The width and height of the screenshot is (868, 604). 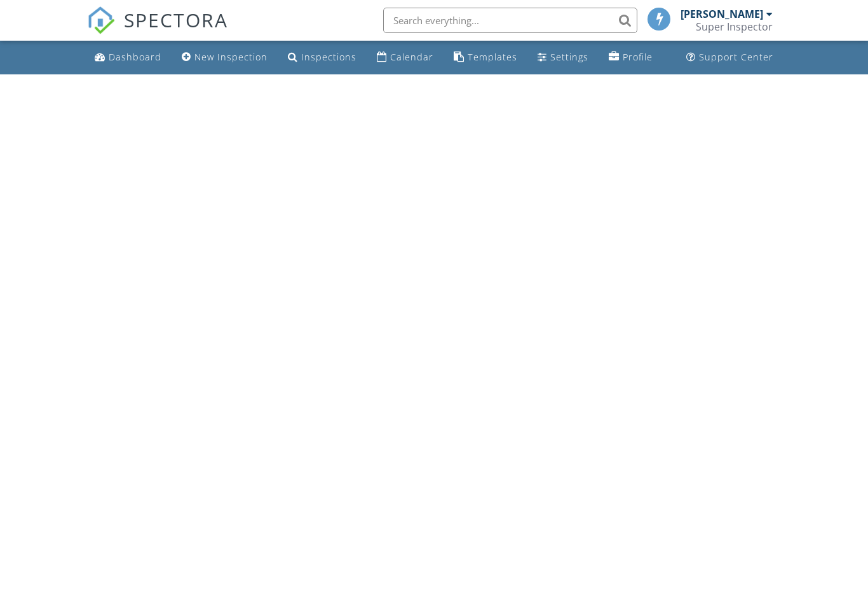 What do you see at coordinates (570, 57) in the screenshot?
I see `div: Settings` at bounding box center [570, 57].